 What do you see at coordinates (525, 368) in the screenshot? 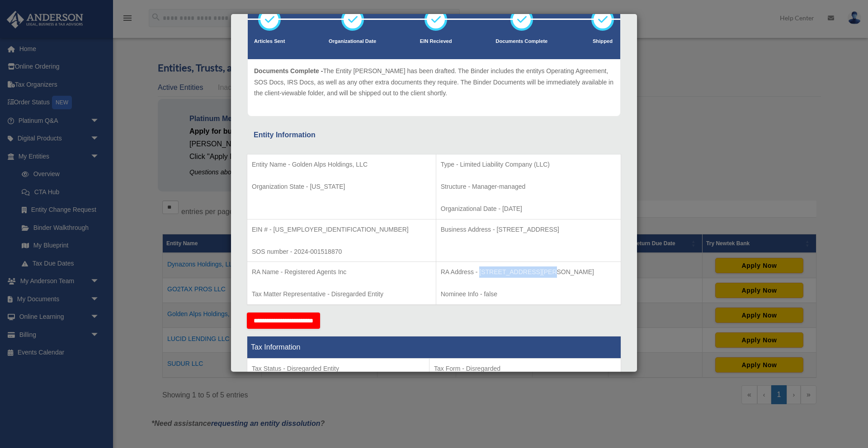
I see `p: Tax Form - Disregarded` at bounding box center [525, 368].